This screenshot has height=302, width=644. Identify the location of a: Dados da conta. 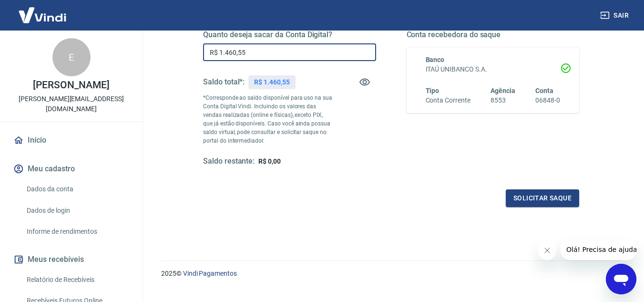
(77, 189).